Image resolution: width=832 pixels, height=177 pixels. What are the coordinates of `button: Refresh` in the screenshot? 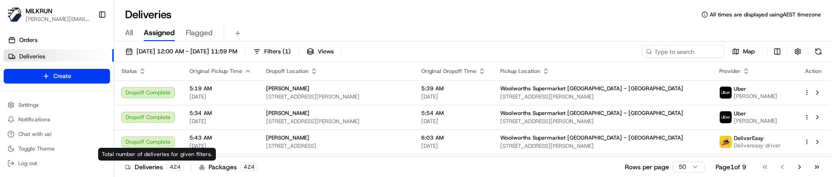 It's located at (818, 52).